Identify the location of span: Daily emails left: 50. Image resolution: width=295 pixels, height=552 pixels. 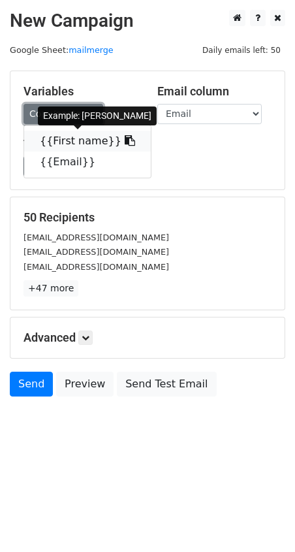
(242, 50).